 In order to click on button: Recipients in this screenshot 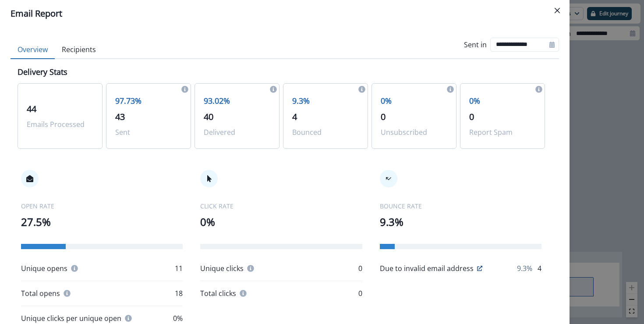, I will do `click(79, 50)`.